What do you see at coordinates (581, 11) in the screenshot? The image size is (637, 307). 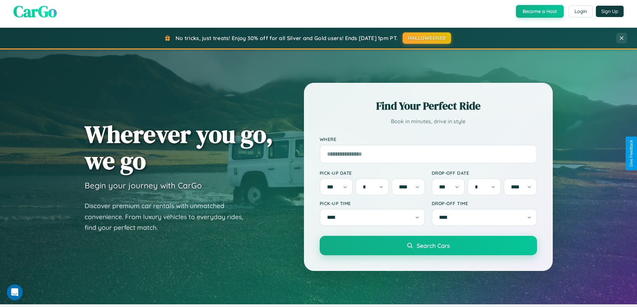 I see `button: Login` at bounding box center [581, 11].